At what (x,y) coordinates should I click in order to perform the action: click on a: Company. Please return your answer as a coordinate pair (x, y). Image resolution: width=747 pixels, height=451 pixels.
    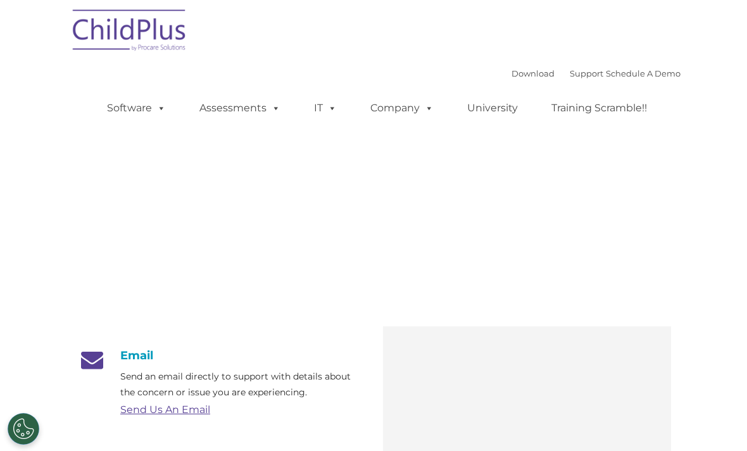
    Looking at the image, I should click on (402, 108).